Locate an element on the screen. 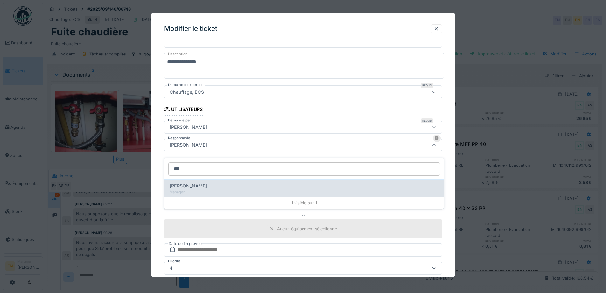  div: 1 visible sur 1 is located at coordinates (304, 202).